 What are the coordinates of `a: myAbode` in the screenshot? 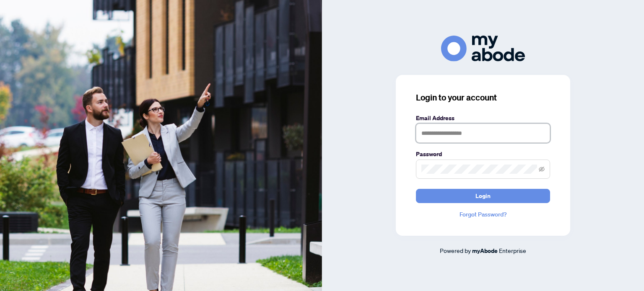 It's located at (485, 251).